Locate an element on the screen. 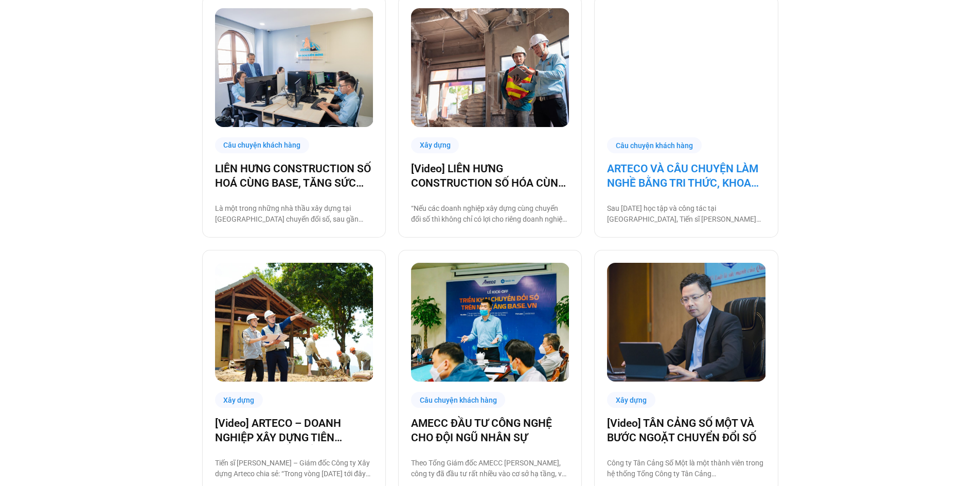 The height and width of the screenshot is (486, 980). a: ARTECO VÀ CÂU CHUYỆN LÀM NGHỀ BẰNG TRI THỨC, KHOA HỌC VÀ CÔNG NGHỆ is located at coordinates (686, 176).